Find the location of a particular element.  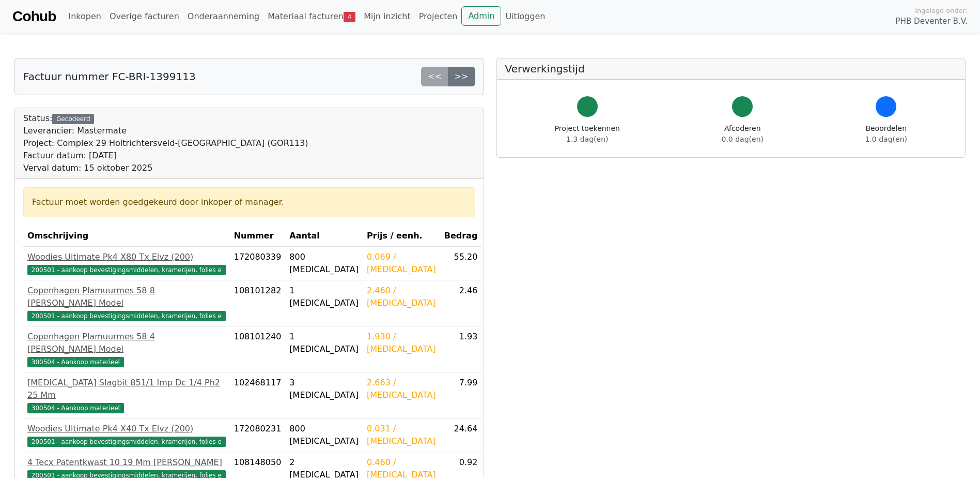

h5: Factuur nummer FC-BRI-1399113 is located at coordinates (110, 77).